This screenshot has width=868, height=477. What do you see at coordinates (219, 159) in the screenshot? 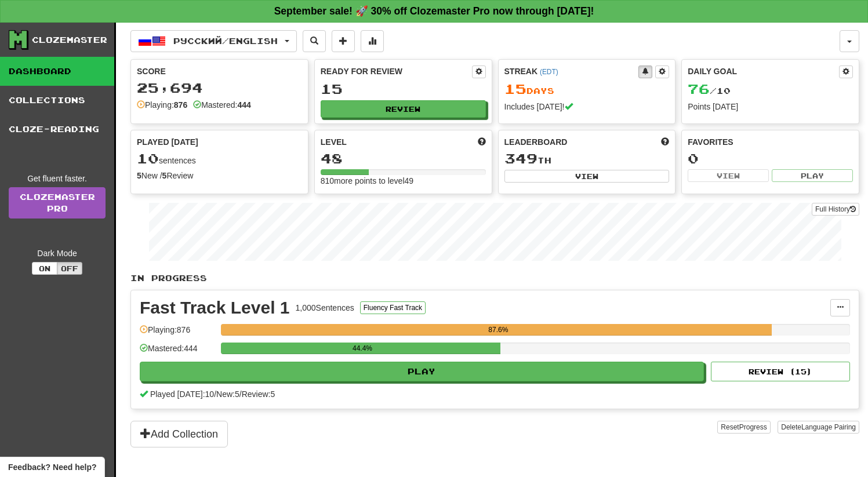
I see `div: sentences` at bounding box center [219, 159].